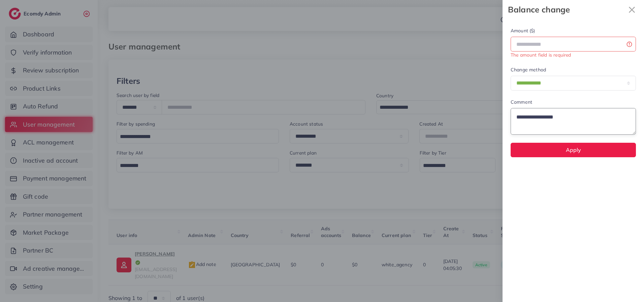  I want to click on legend: Amount ($), so click(573, 32).